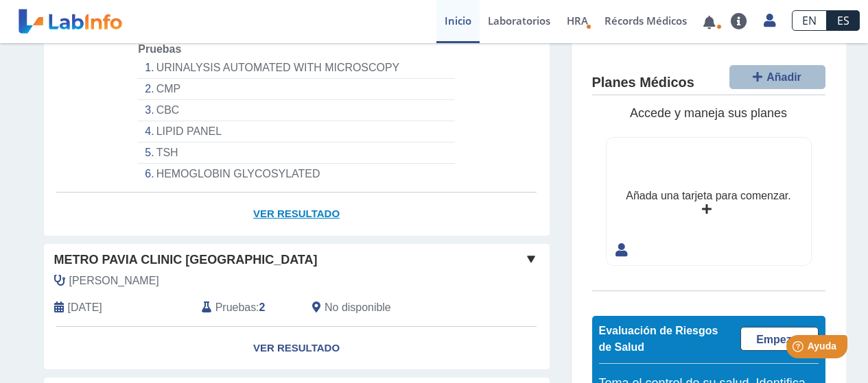  Describe the element at coordinates (643, 83) in the screenshot. I see `h4: Planes Médicos` at that location.